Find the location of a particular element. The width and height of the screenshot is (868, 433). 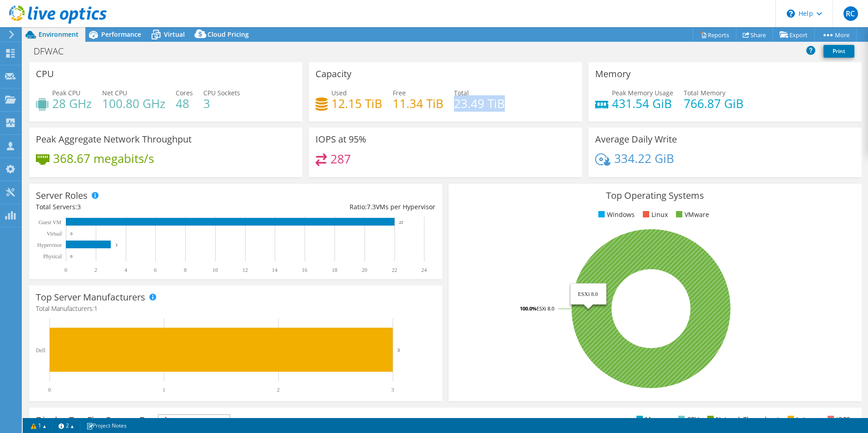

li: Linux is located at coordinates (654, 215).